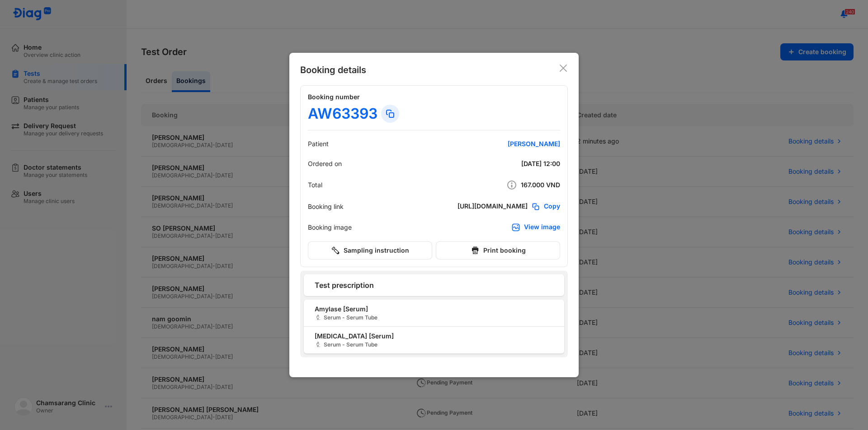 The image size is (868, 430). I want to click on div: Patient, so click(318, 144).